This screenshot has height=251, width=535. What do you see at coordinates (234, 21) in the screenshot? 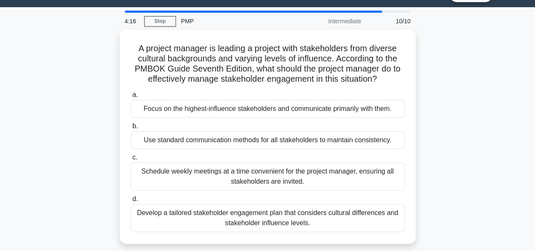
I see `div: PMP` at bounding box center [234, 21].